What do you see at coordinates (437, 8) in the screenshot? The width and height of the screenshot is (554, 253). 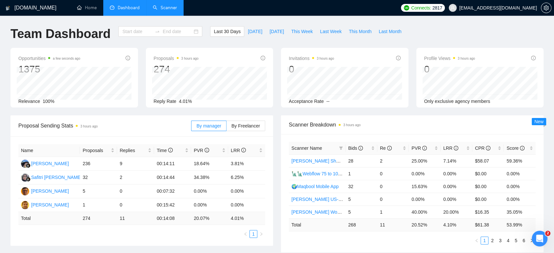 I see `span: 2817` at bounding box center [437, 8].